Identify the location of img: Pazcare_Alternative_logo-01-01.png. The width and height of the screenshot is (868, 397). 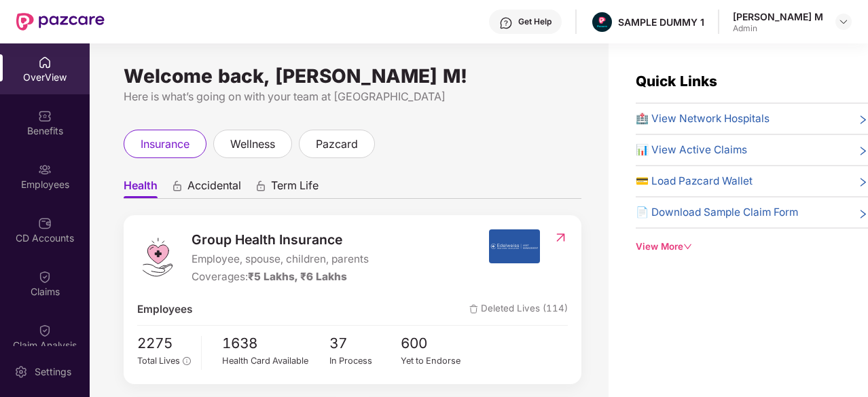
(602, 22).